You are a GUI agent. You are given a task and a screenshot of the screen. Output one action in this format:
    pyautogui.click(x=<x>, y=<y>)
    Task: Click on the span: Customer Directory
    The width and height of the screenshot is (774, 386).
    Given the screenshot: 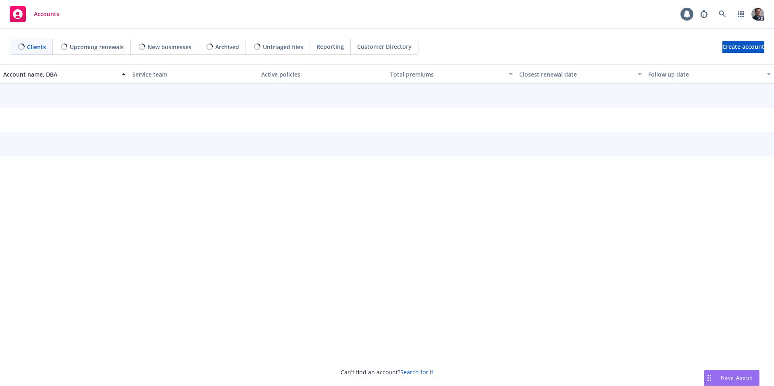 What is the action you would take?
    pyautogui.click(x=384, y=46)
    